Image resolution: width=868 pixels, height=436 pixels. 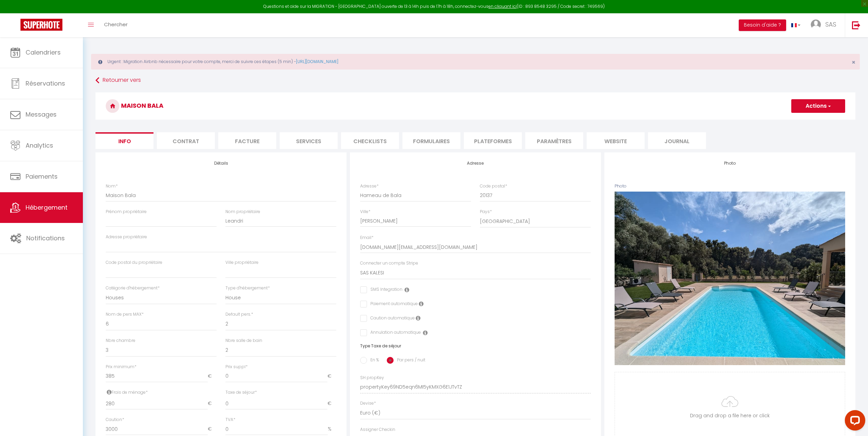 I want to click on img: Super Booking, so click(x=42, y=25).